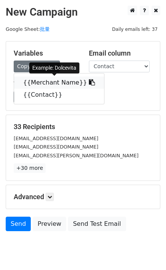  I want to click on h5: Advanced, so click(83, 197).